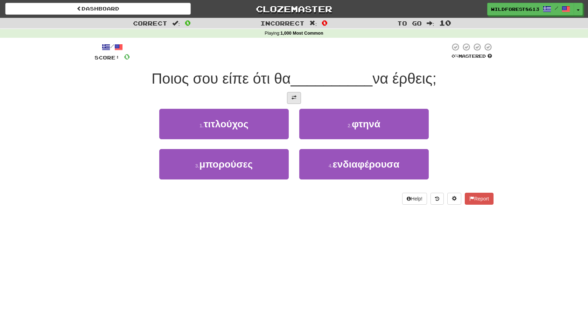 This screenshot has width=588, height=325. I want to click on button: Toggle translation (alt+t), so click(294, 98).